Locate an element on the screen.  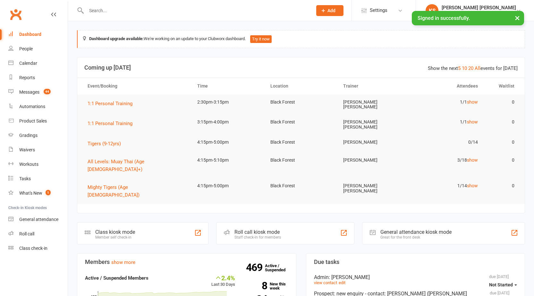
th: Waitlist is located at coordinates (502, 86).